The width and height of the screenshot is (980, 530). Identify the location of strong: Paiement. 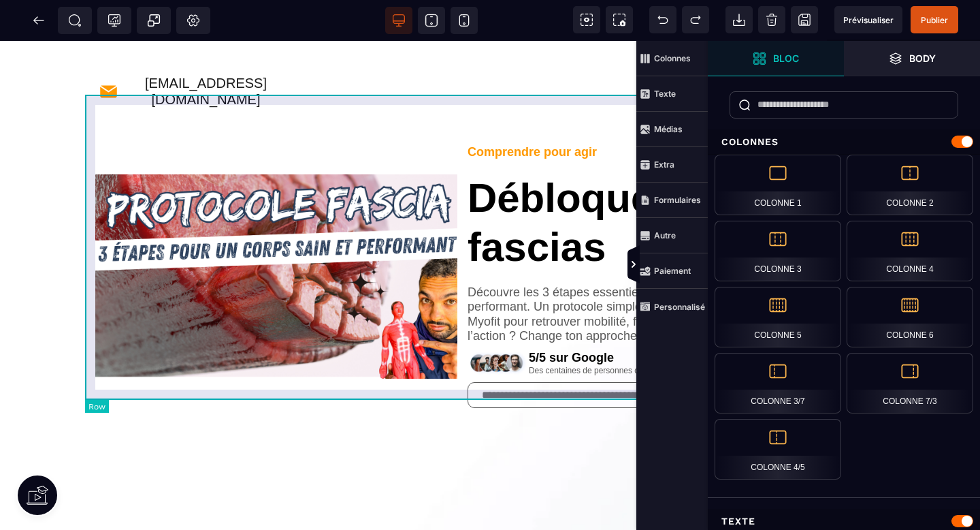
(673, 271).